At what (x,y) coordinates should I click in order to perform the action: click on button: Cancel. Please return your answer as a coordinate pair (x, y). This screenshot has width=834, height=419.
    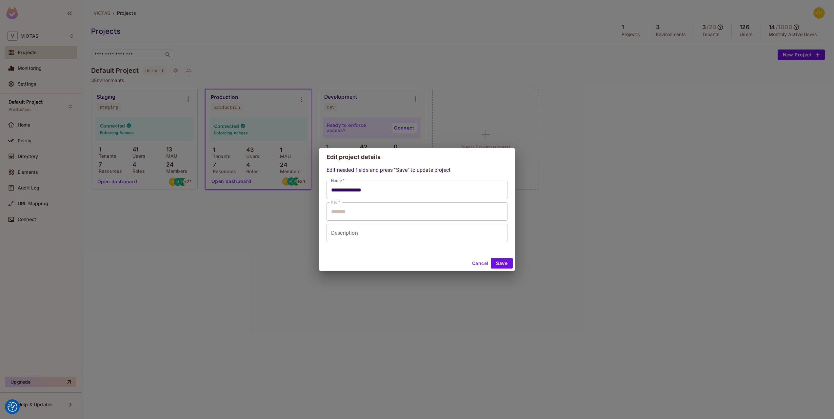
    Looking at the image, I should click on (480, 263).